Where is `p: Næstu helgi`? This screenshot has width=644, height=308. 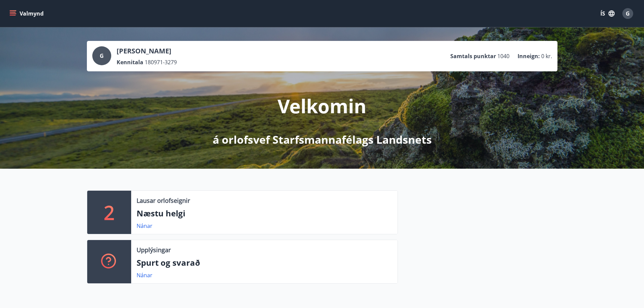 p: Næstu helgi is located at coordinates (265, 213).